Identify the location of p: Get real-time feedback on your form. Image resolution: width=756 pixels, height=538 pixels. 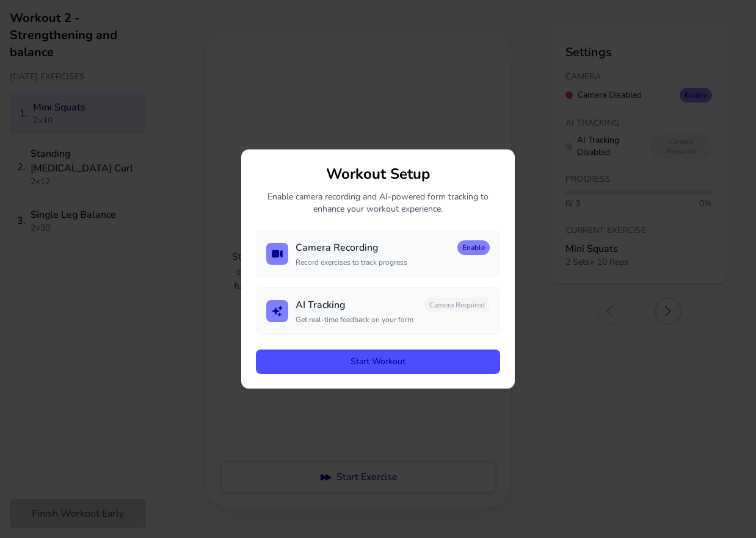
(393, 320).